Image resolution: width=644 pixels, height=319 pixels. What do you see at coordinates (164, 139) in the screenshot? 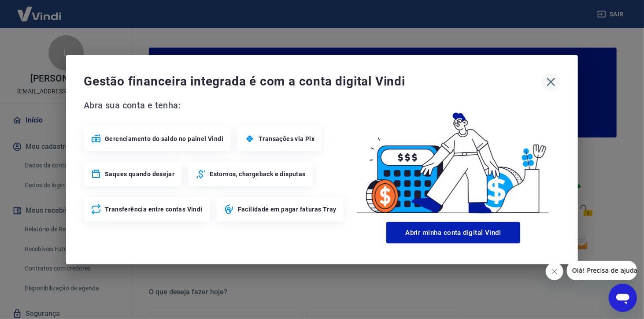
I see `span: Gerenciamento do saldo no painel Vindi` at bounding box center [164, 139].